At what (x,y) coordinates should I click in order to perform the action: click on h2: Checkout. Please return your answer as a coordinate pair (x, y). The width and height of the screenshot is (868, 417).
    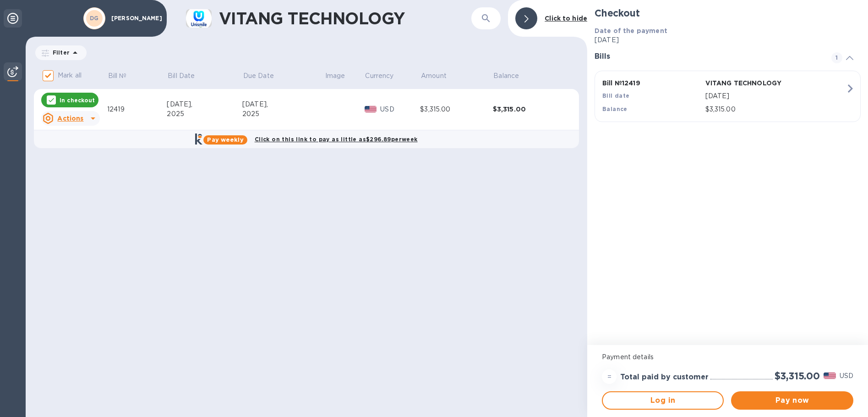
    Looking at the image, I should click on (727, 13).